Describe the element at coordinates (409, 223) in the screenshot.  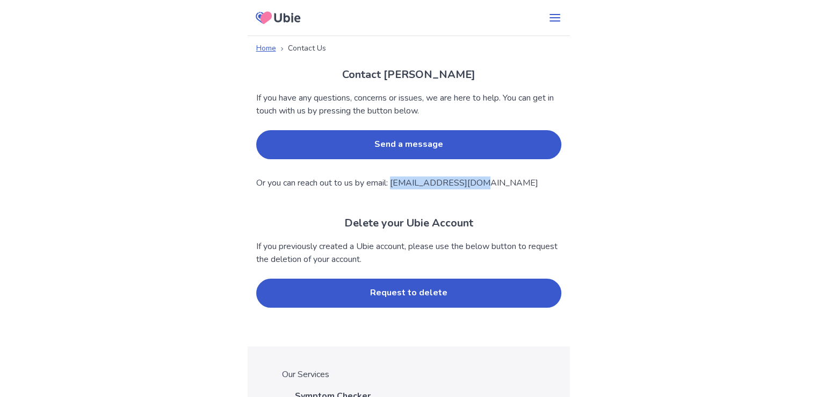
I see `h1: Delete your Ubie Account` at that location.